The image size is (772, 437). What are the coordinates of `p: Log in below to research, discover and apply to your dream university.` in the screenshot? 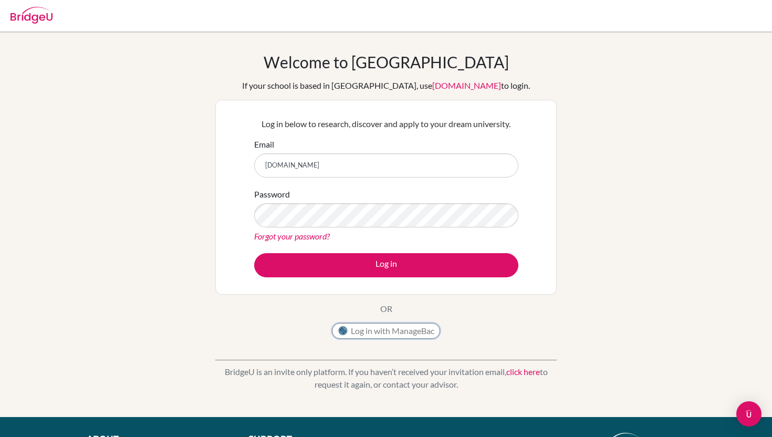 It's located at (386, 124).